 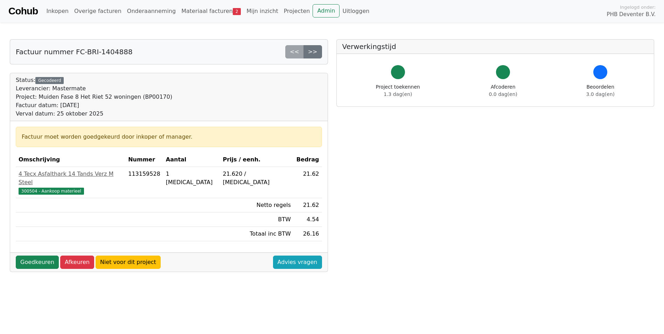 I want to click on td: Netto regels, so click(x=257, y=205).